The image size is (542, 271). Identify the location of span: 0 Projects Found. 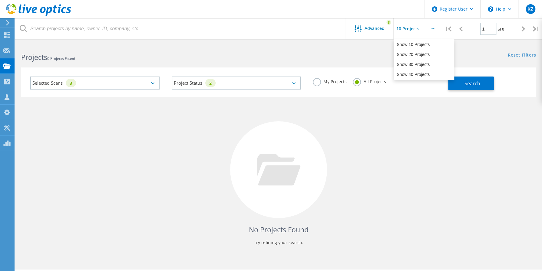
(61, 58).